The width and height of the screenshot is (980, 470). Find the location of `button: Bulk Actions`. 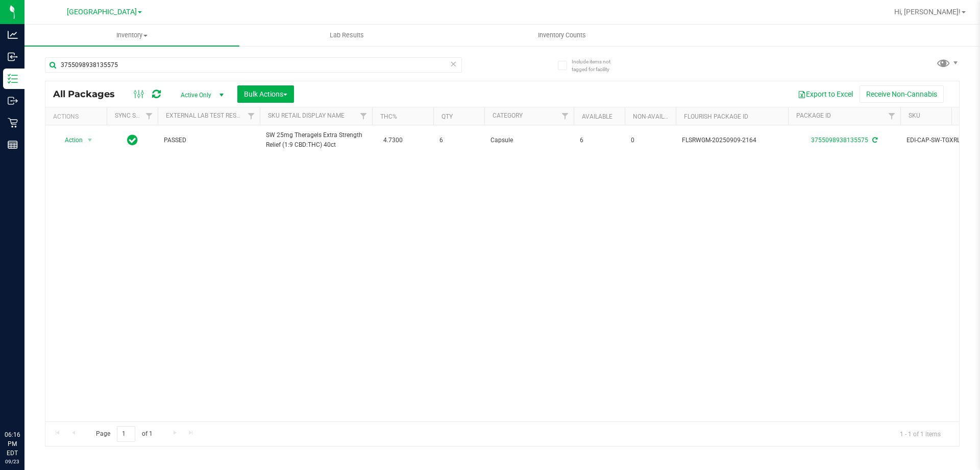

button: Bulk Actions is located at coordinates (266, 94).